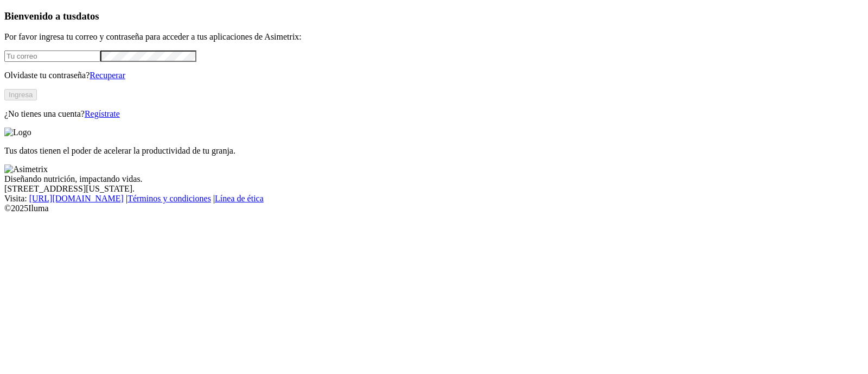  I want to click on p: ¿No tienes una cuenta?, so click(434, 114).